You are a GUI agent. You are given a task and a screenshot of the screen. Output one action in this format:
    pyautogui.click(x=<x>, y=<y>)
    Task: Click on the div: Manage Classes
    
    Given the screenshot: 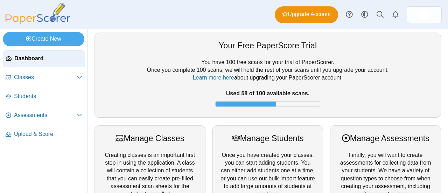 What is the action you would take?
    pyautogui.click(x=150, y=138)
    